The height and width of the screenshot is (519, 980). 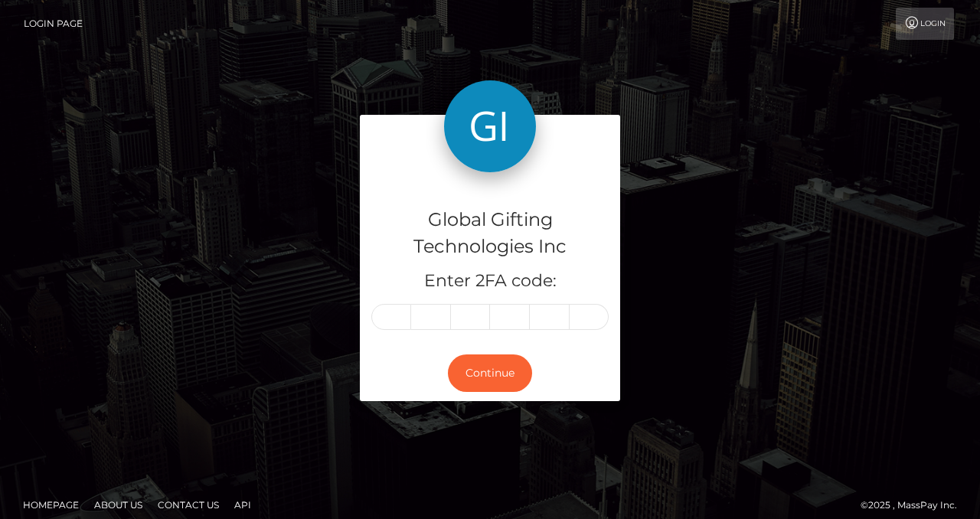 I want to click on a: Login Page, so click(x=53, y=24).